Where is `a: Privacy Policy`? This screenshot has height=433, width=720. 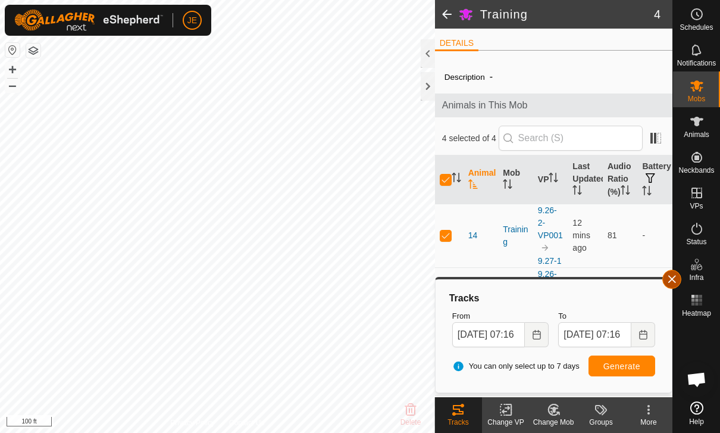 a: Privacy Policy is located at coordinates (192, 423).